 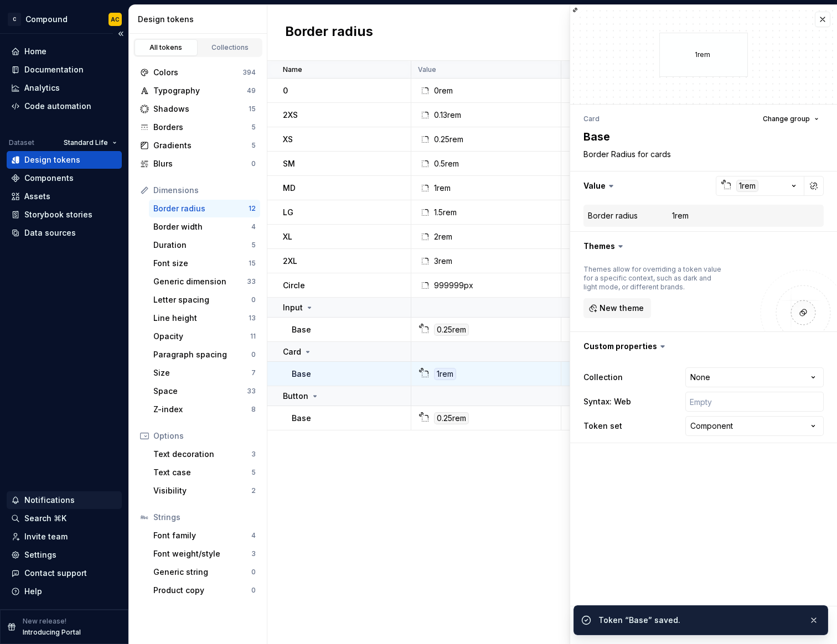 I want to click on div: 1rem, so click(x=681, y=216).